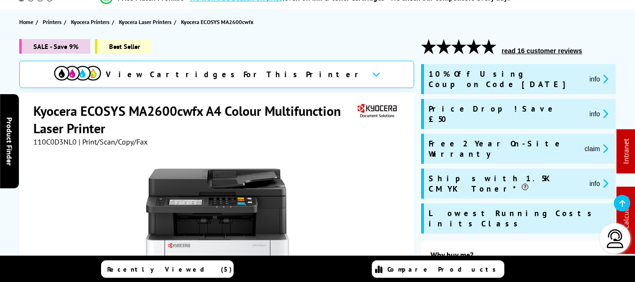  Describe the element at coordinates (195, 119) in the screenshot. I see `h1: Kyocera ECOSYS MA2600cwfx A4 Colour Multifunction Laser Printer` at that location.